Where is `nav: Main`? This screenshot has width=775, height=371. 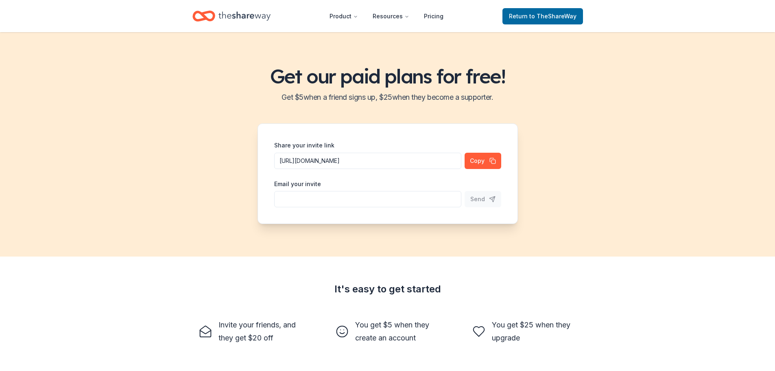
nav: Main is located at coordinates (387, 16).